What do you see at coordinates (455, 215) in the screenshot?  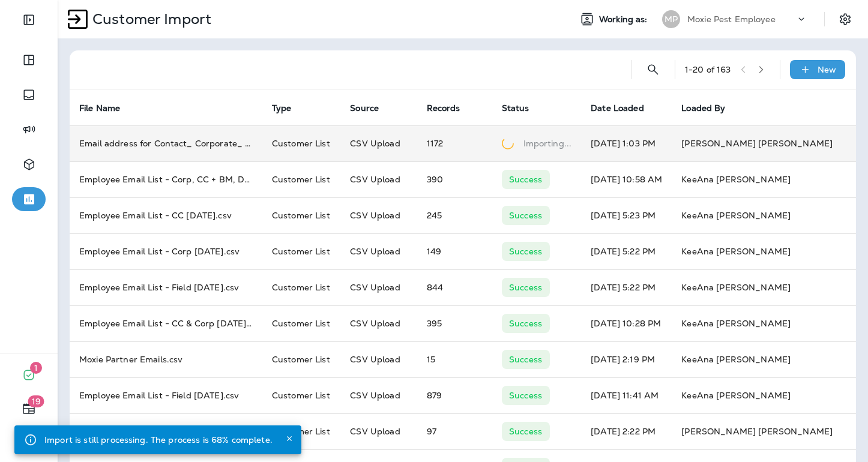 I see `td: 245` at bounding box center [455, 215].